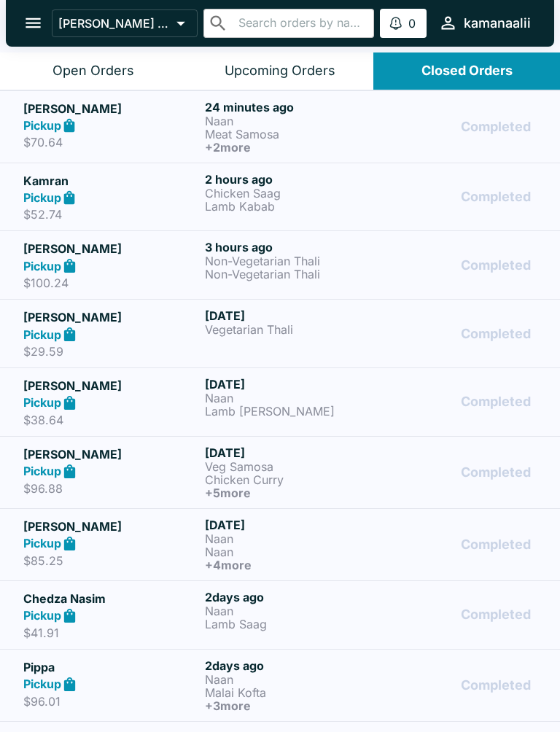  I want to click on h6: + 3 more, so click(293, 706).